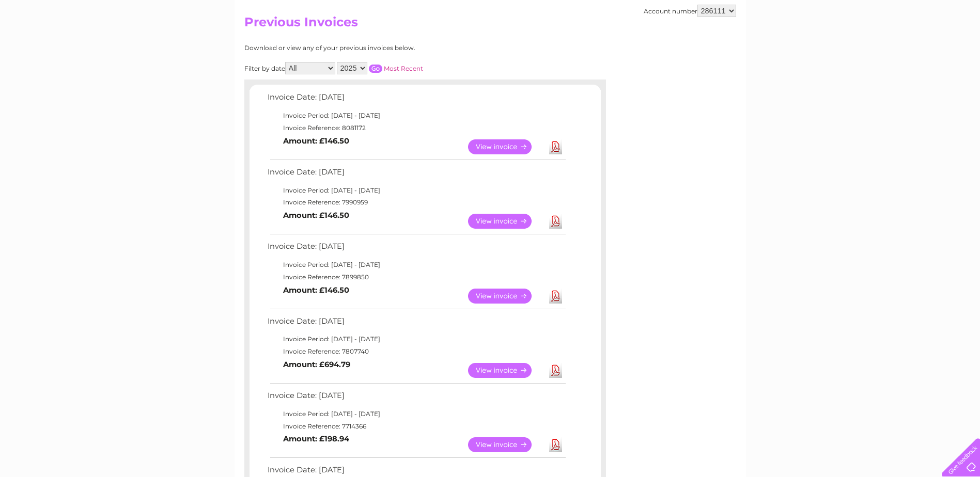 The image size is (980, 477). I want to click on td: Invoice Reference: 7990959, so click(415, 202).